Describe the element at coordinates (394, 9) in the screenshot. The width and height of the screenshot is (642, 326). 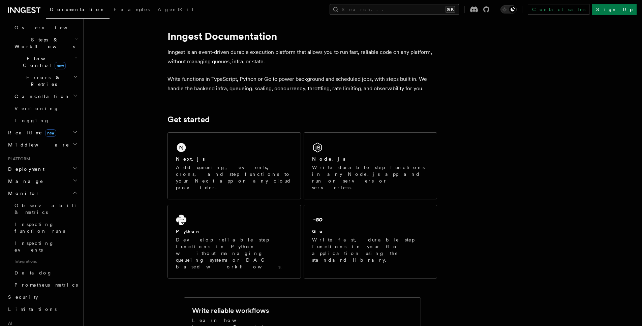
I see `button: Search...⌘K` at that location.